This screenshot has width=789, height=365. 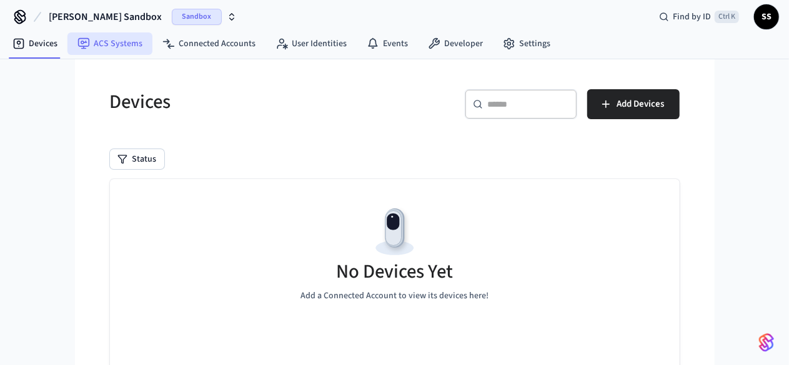 I want to click on div: Find by IDCtrl K, so click(x=699, y=17).